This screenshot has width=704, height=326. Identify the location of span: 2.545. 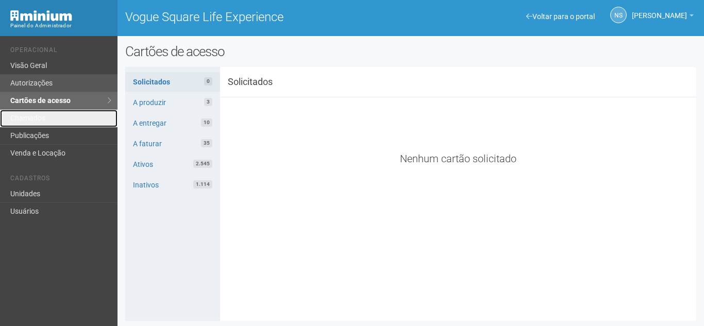
(202, 164).